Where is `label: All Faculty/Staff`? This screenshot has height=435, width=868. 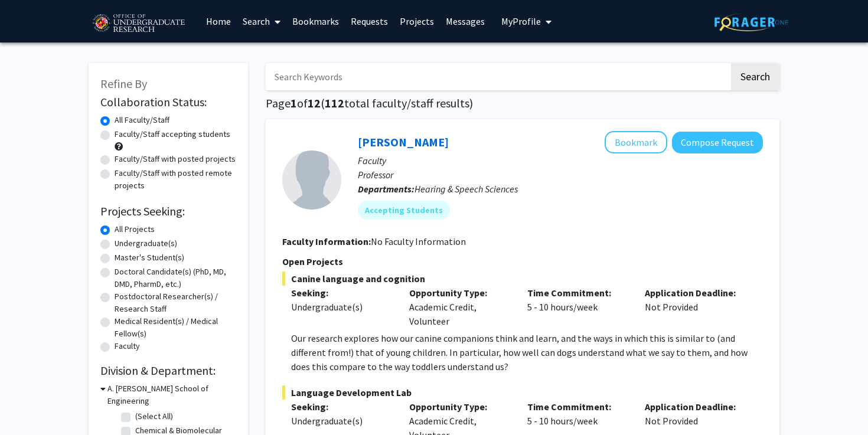
label: All Faculty/Staff is located at coordinates (141, 120).